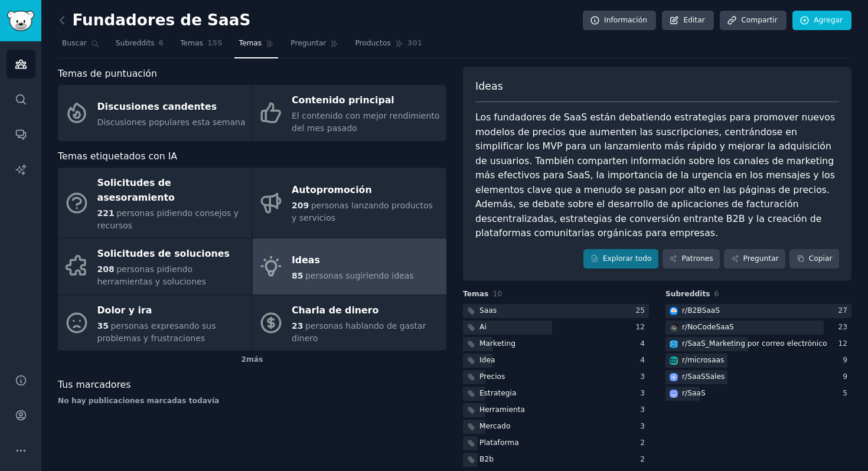  I want to click on font: Charla de dinero, so click(334, 310).